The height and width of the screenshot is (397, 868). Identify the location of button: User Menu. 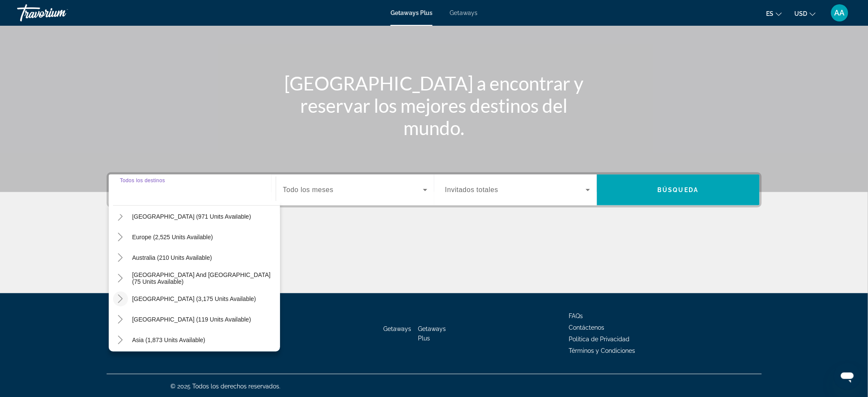
(840, 13).